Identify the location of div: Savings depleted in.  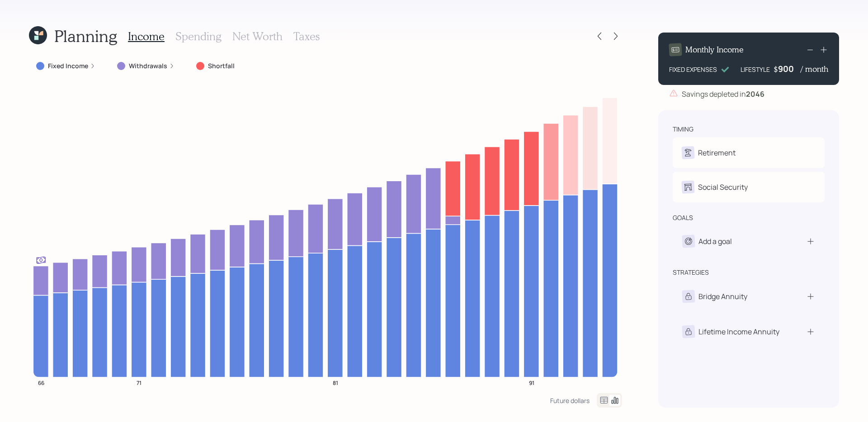
(723, 94).